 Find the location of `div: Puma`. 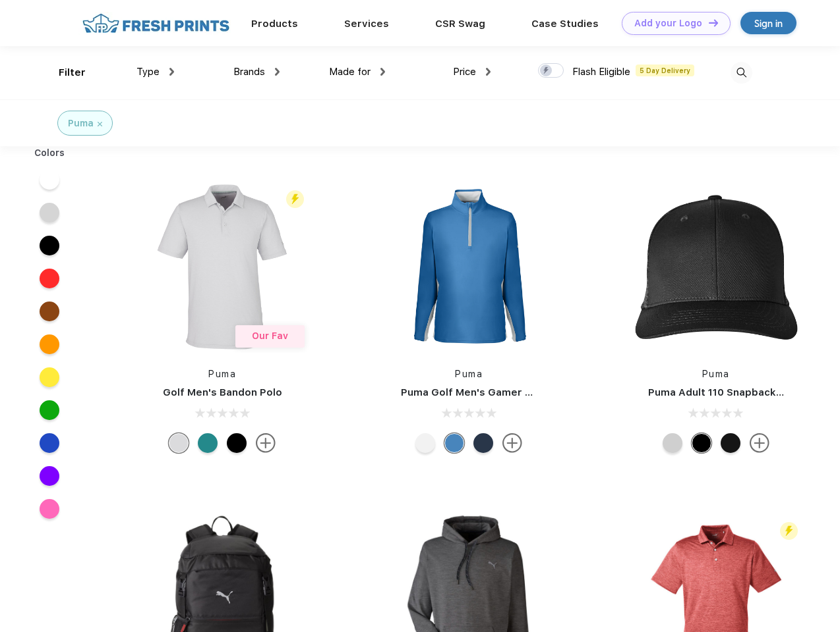

div: Puma is located at coordinates (81, 123).